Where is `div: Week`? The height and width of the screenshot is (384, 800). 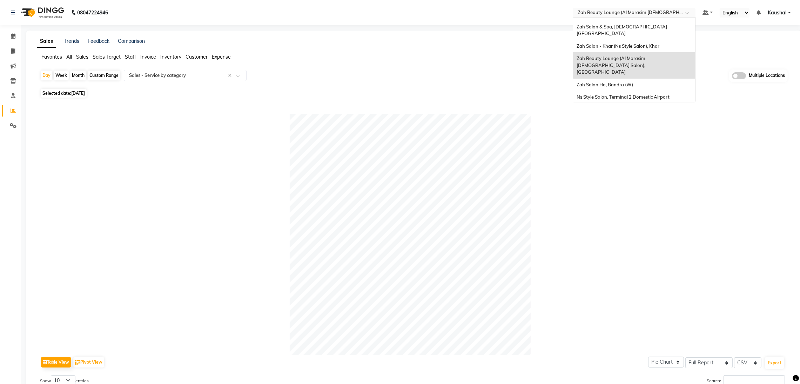
div: Week is located at coordinates (61, 75).